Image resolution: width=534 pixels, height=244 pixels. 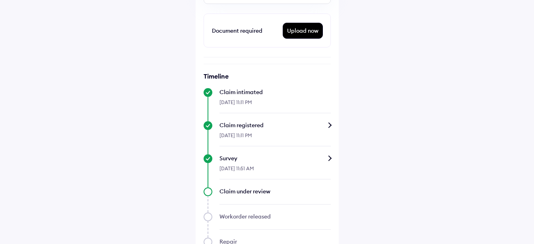 I want to click on div: Claim intimated, so click(x=275, y=92).